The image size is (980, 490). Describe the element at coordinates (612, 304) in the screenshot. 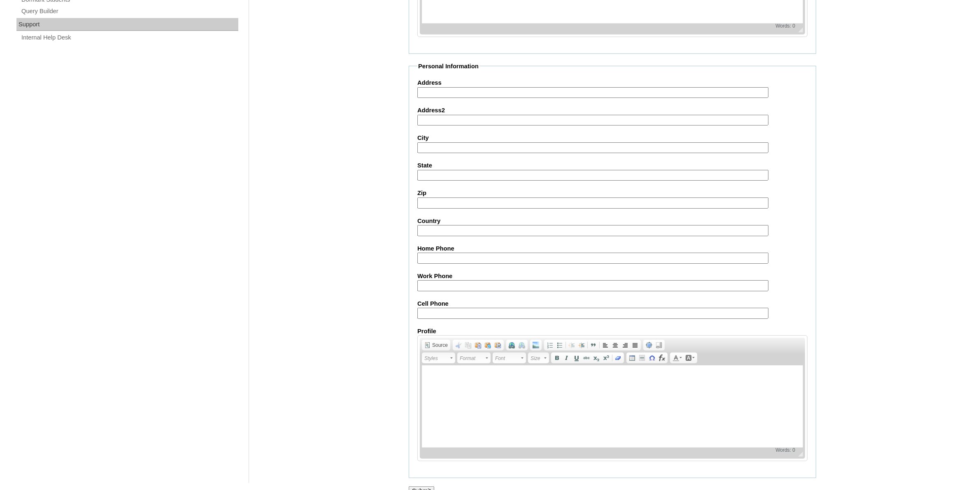

I see `label: Cell Phone` at that location.